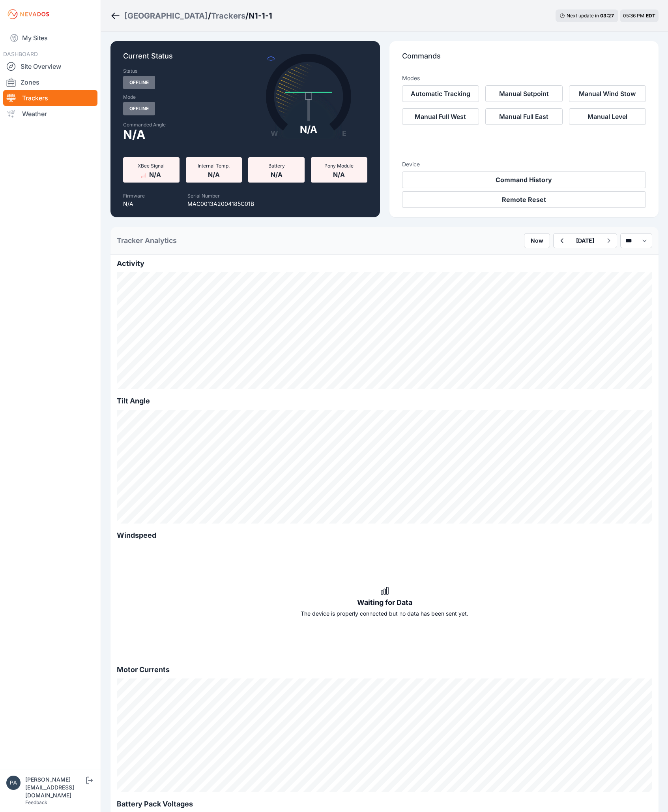 This screenshot has width=668, height=812. I want to click on h2: Battery Pack Voltages, so click(384, 804).